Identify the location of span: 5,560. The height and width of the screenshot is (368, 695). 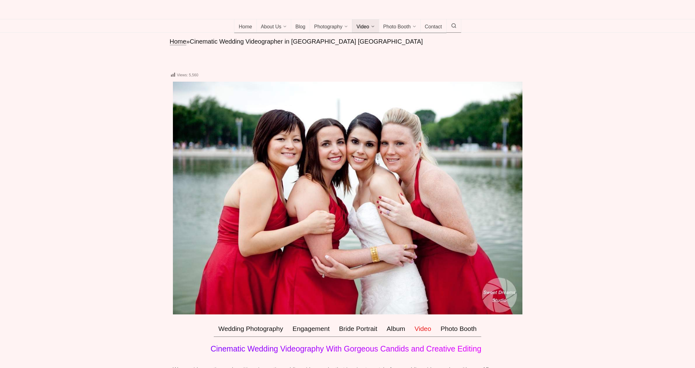
(193, 75).